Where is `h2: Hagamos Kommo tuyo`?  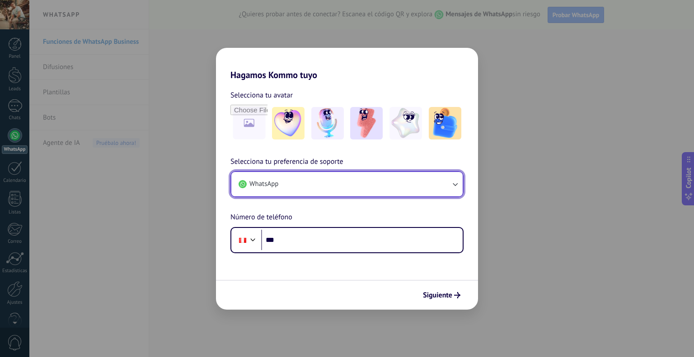
h2: Hagamos Kommo tuyo is located at coordinates (347, 64).